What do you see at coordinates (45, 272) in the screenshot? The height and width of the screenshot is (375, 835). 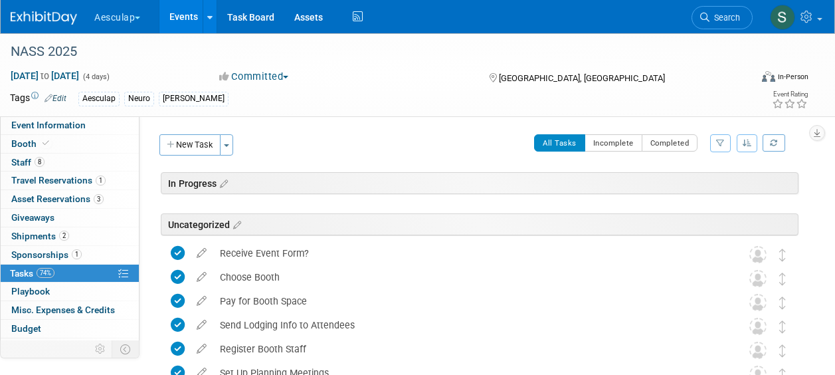 I see `span: 74%` at bounding box center [45, 272].